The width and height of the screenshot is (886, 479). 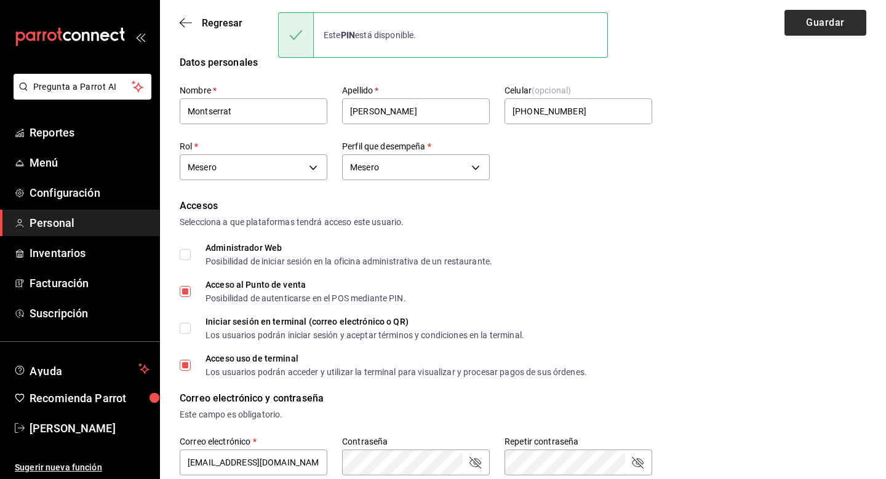 I want to click on span: Reportes, so click(x=89, y=132).